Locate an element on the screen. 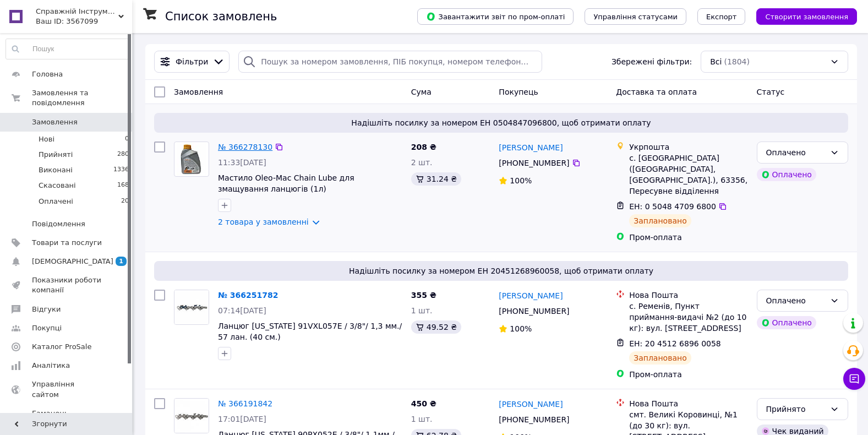 This screenshot has height=435, width=868. span: Справжній Інструмент is located at coordinates (77, 11).